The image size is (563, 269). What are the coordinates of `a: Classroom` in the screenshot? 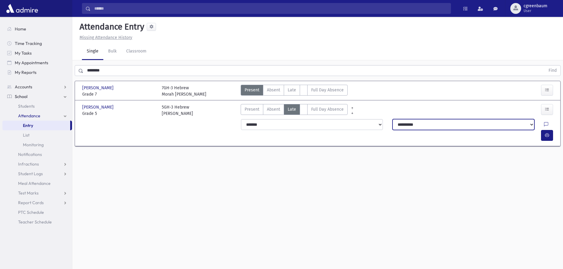 It's located at (136, 51).